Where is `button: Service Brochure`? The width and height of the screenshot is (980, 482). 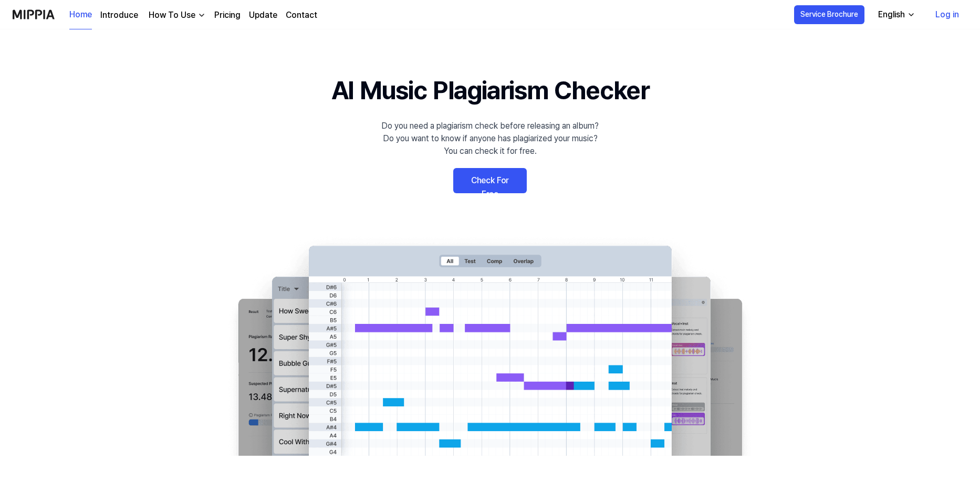 button: Service Brochure is located at coordinates (830, 14).